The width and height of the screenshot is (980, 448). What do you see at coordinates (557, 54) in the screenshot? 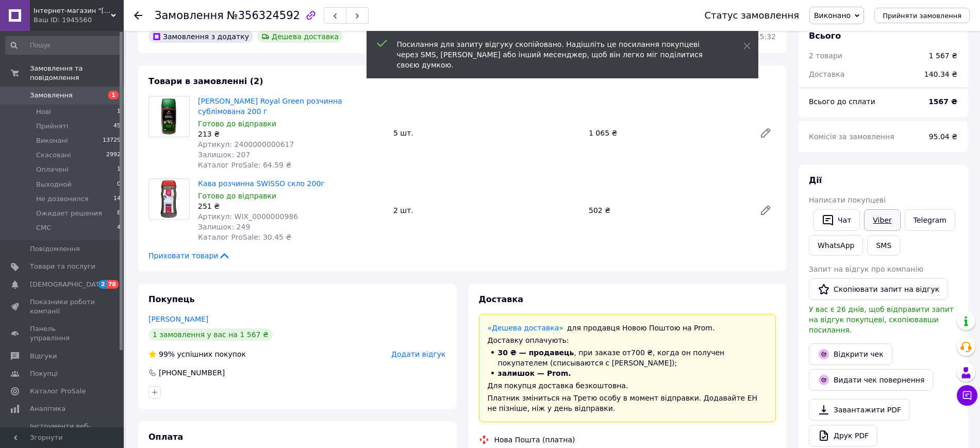
I see `div: Посилання для запиту відгуку скопійовано. Надішліть це посилання покупцеві через SMS, [PERSON_NAM...` at bounding box center [557, 54].